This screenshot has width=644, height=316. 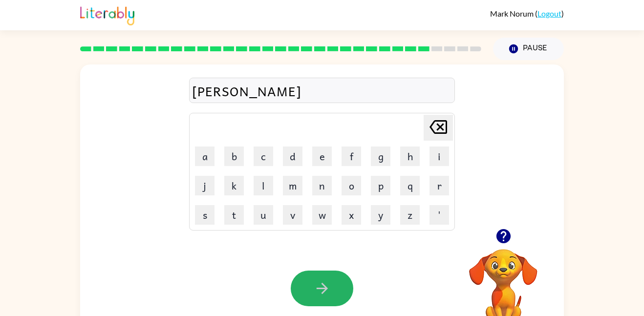 I want to click on button: w, so click(x=322, y=215).